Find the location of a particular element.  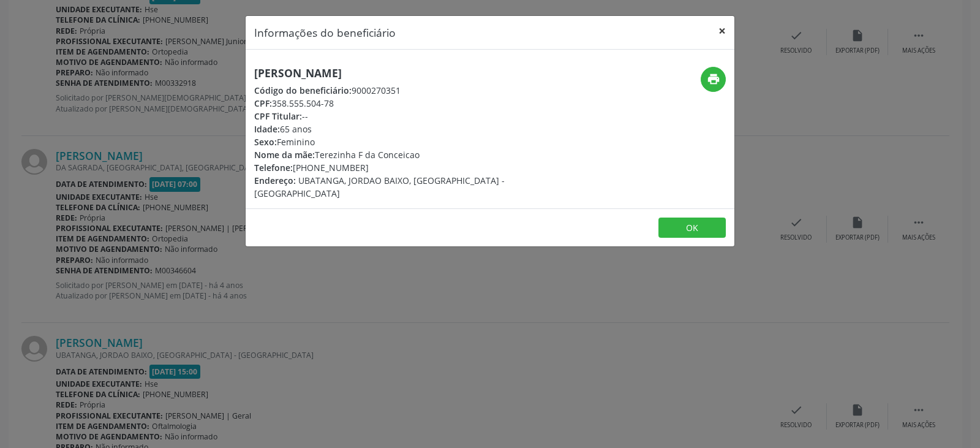

div: 358.555.504-78 is located at coordinates (409, 103).